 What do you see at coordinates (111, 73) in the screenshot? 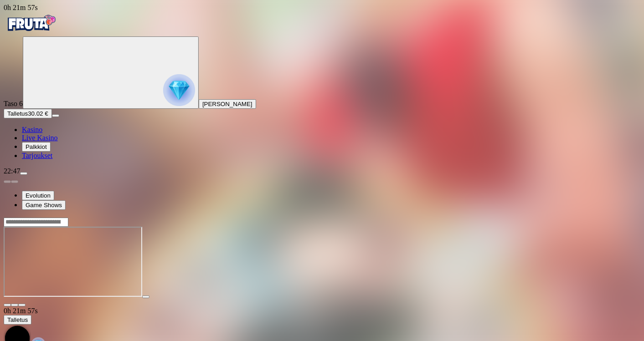
I see `button: reward progress` at bounding box center [111, 73].